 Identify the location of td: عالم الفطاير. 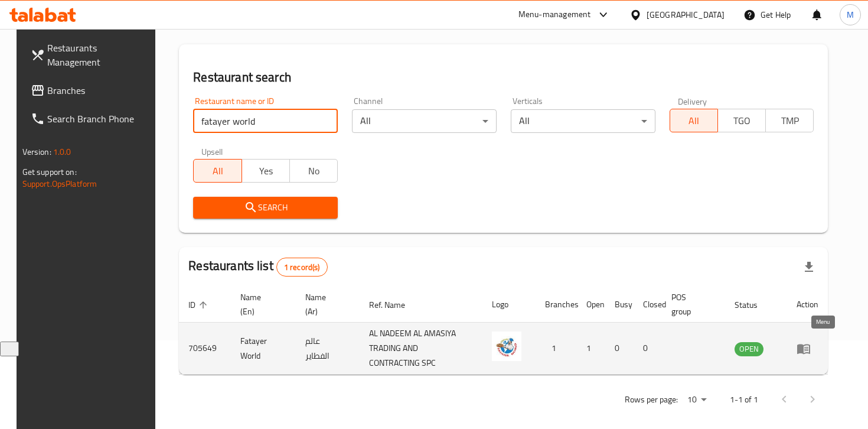
(328, 349).